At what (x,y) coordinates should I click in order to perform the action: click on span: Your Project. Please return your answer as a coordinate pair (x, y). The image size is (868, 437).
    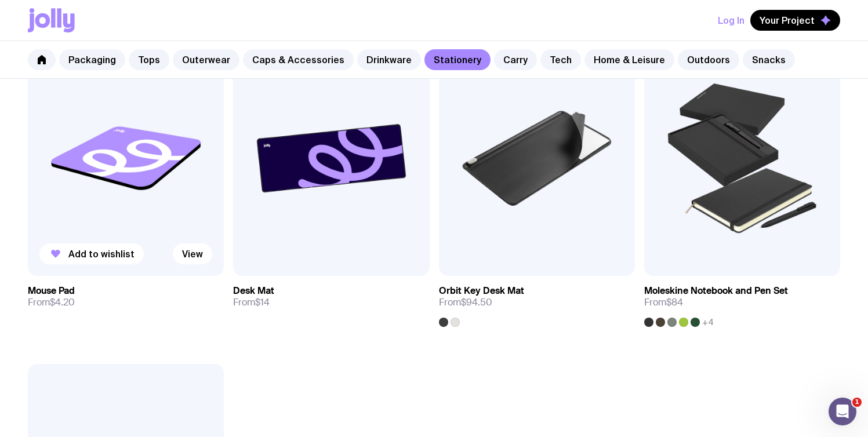
    Looking at the image, I should click on (787, 20).